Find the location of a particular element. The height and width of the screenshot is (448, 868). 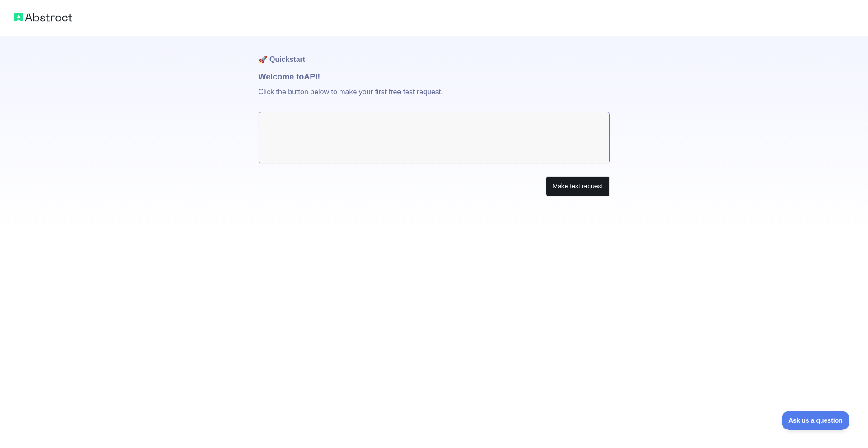

h1: 🚀 Quickstart is located at coordinates (434, 53).